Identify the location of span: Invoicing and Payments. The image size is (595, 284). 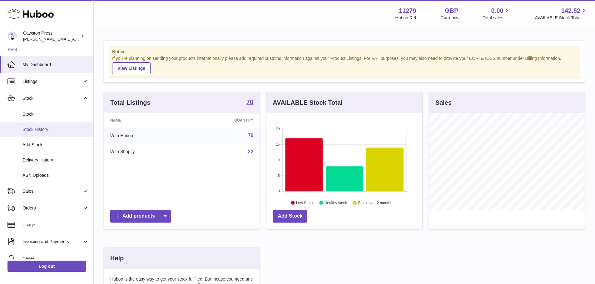
(52, 242).